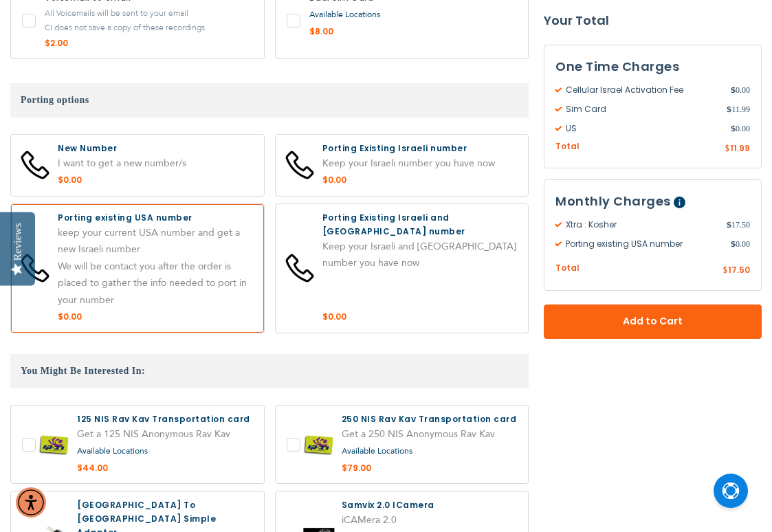  I want to click on strong: Your Total, so click(652, 21).